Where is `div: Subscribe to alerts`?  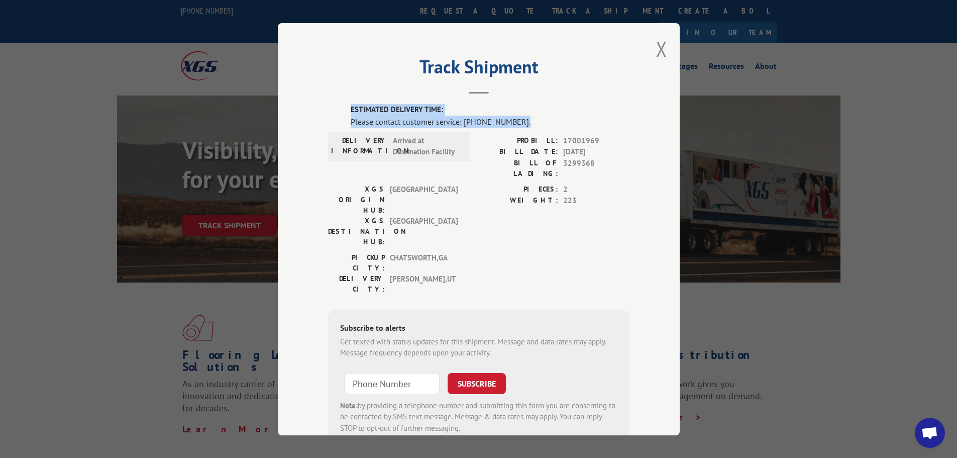 div: Subscribe to alerts is located at coordinates (479, 328).